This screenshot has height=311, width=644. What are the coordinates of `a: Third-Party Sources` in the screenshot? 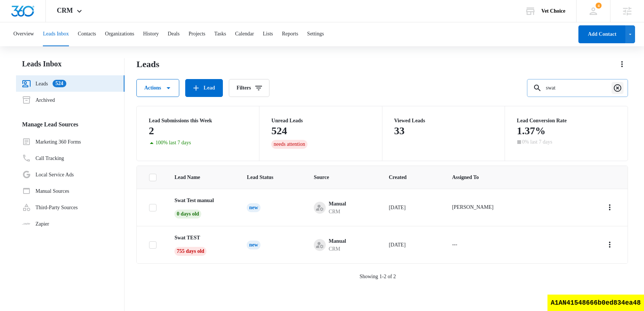 It's located at (49, 207).